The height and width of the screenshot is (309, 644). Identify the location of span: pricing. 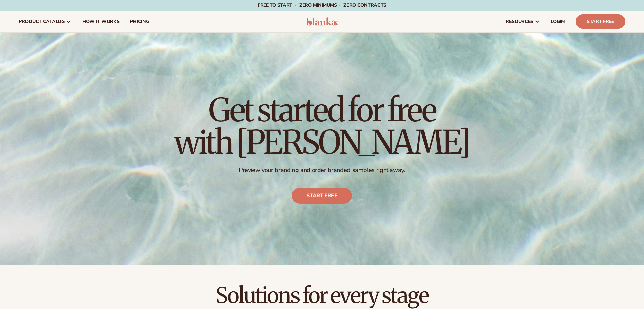
(140, 21).